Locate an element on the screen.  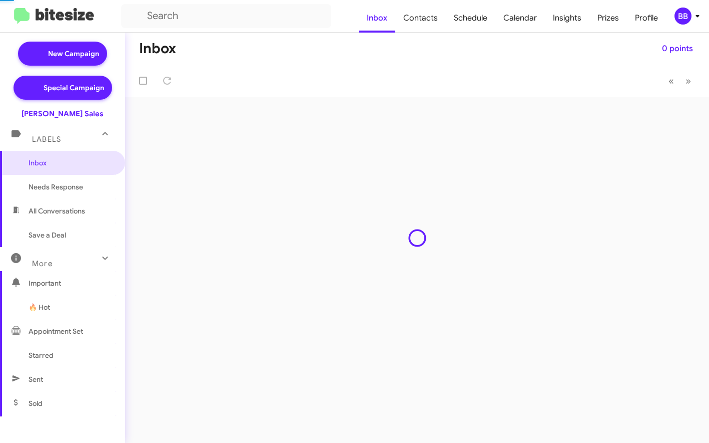
span: 0 points is located at coordinates (678, 49).